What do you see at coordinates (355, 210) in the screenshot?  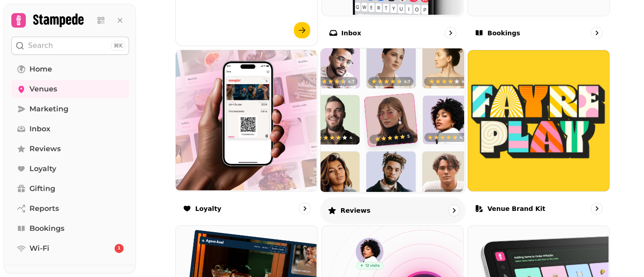 I see `p: Reviews` at bounding box center [355, 210].